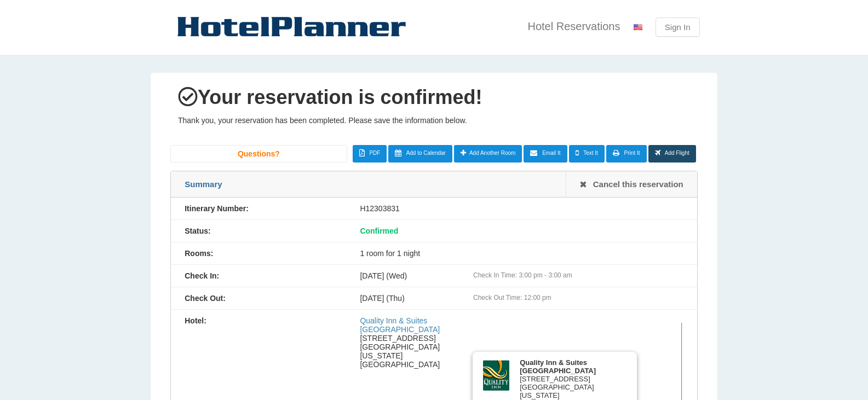  What do you see at coordinates (497, 376) in the screenshot?
I see `img: Brand logo for Quality Inn & Suites Detroit Metro Airport` at bounding box center [497, 376].